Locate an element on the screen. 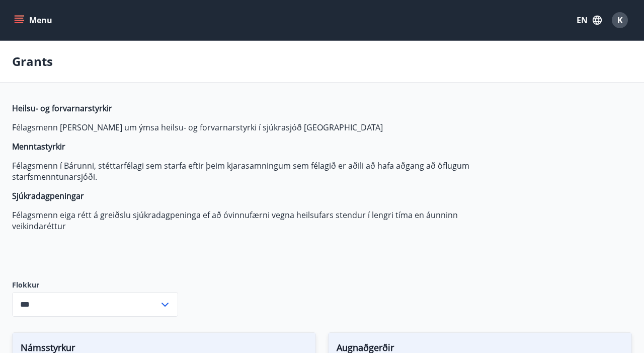 The height and width of the screenshot is (353, 644). p: Félagsmenn eiga rétt á greiðslu sjúkradagpeninga ef að óvinnufærni vegna heilsufars stendur í len... is located at coordinates (250, 220).